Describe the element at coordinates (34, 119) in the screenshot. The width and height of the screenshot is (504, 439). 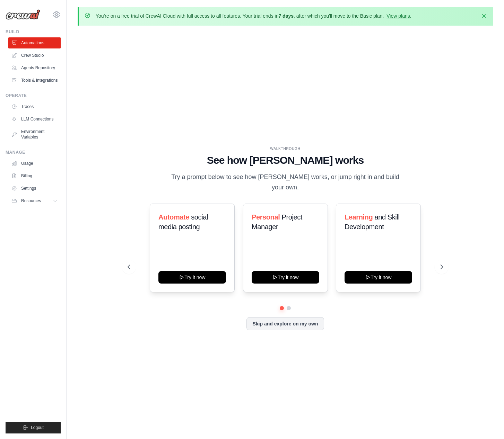
I see `a: LLM Connections` at that location.